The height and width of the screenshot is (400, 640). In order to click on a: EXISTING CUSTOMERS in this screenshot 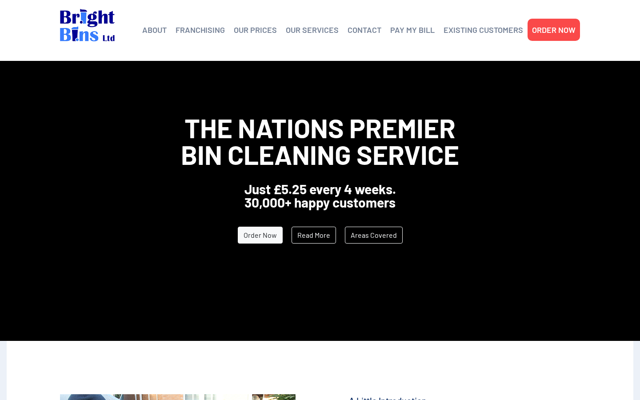, I will do `click(483, 30)`.